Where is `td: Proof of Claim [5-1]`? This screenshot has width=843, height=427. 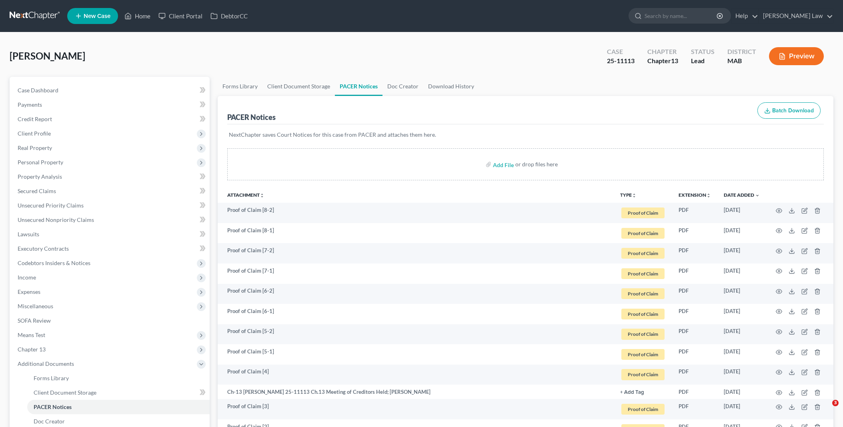
td: Proof of Claim [5-1] is located at coordinates (416, 355).